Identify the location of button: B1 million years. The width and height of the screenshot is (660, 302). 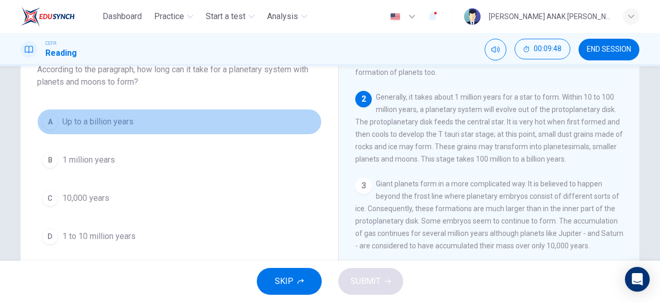
(179, 160).